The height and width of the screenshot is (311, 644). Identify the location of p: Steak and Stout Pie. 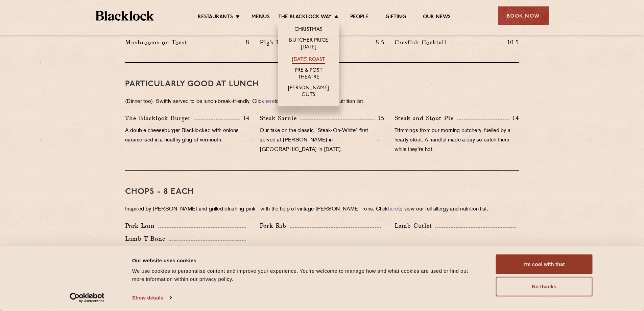
(426, 118).